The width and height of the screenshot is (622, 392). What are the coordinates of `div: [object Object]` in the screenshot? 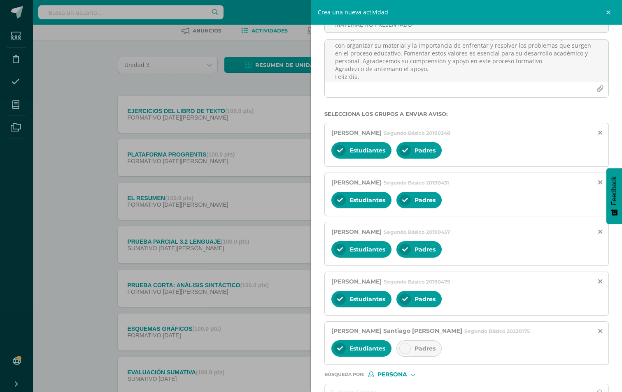 It's located at (399, 375).